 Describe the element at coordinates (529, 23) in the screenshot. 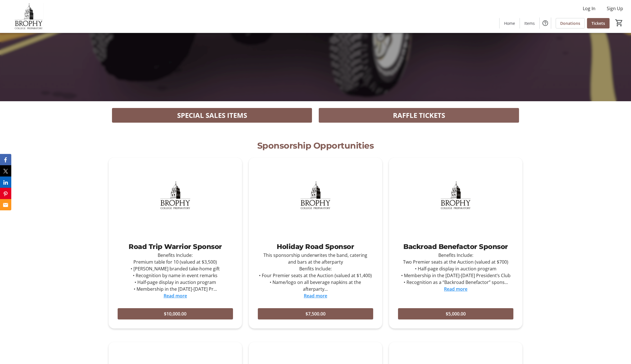

I see `a: Items` at that location.